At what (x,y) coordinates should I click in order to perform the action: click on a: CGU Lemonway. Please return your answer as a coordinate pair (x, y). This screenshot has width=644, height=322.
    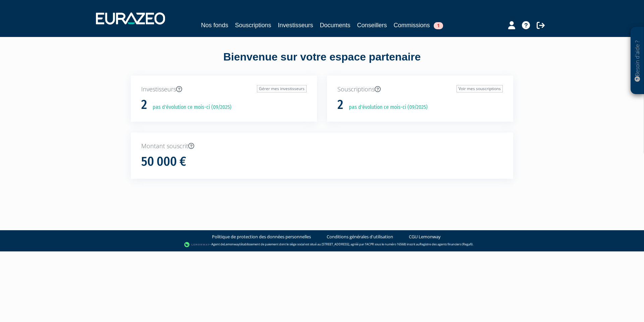
    Looking at the image, I should click on (425, 236).